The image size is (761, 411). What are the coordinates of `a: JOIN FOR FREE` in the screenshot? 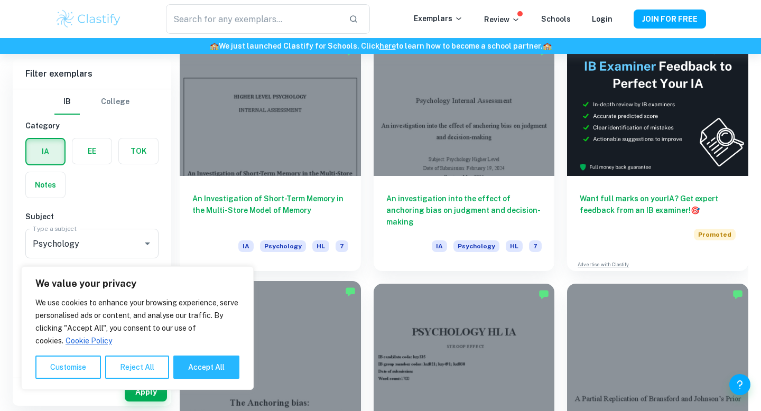 It's located at (670, 19).